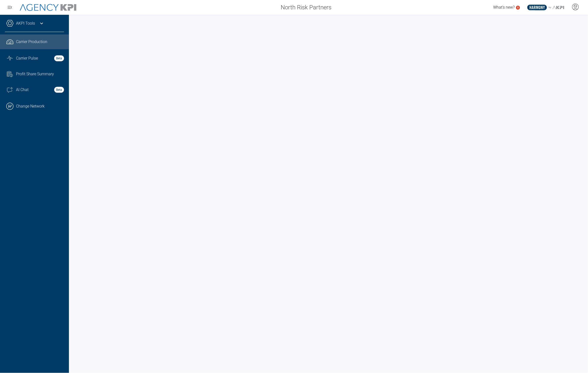 The height and width of the screenshot is (373, 588). What do you see at coordinates (306, 7) in the screenshot?
I see `span: North Risk Partners` at bounding box center [306, 7].